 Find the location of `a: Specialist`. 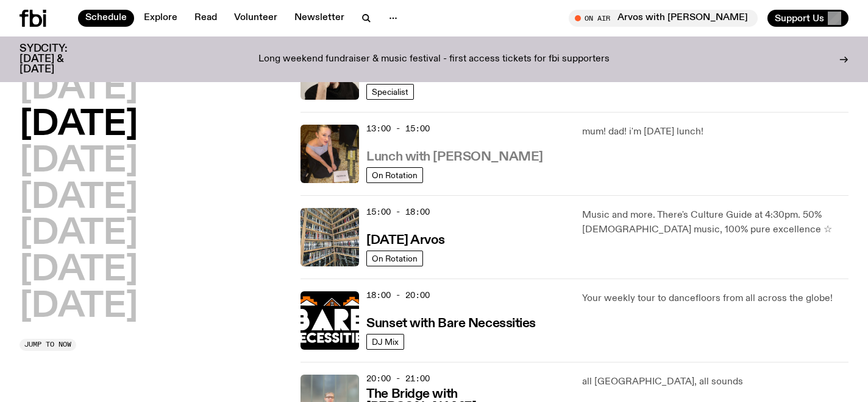

a: Specialist is located at coordinates (390, 92).